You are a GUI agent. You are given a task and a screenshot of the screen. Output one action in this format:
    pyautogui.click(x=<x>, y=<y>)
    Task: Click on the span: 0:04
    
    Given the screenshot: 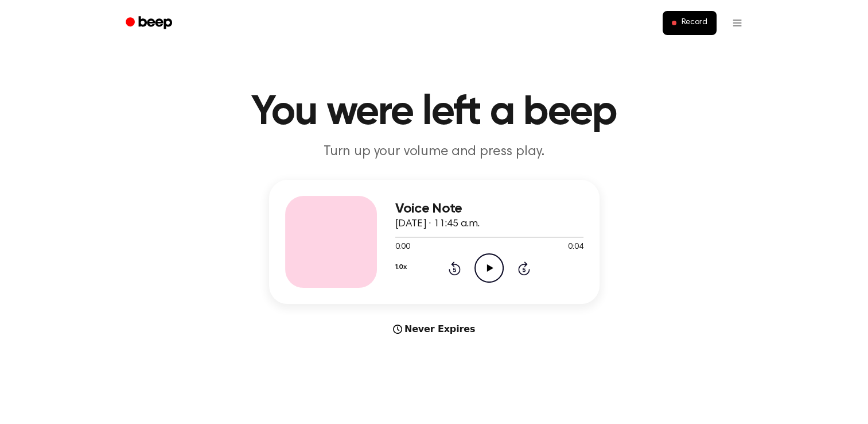 What is the action you would take?
    pyautogui.click(x=576, y=247)
    